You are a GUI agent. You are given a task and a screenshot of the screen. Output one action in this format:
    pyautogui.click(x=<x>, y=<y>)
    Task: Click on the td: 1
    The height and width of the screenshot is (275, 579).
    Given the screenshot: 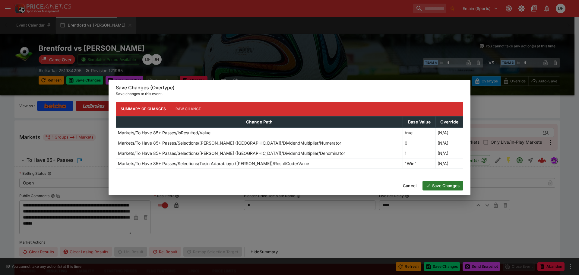 What is the action you would take?
    pyautogui.click(x=419, y=153)
    